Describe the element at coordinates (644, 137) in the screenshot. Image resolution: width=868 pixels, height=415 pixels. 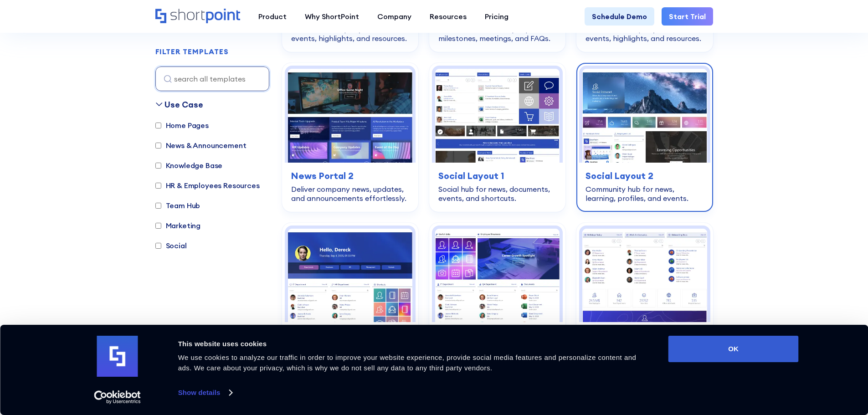
I see `a: Social Layout 2 – SharePoint Community Site: Community hub for news, learning, profiles, and even...` at that location.